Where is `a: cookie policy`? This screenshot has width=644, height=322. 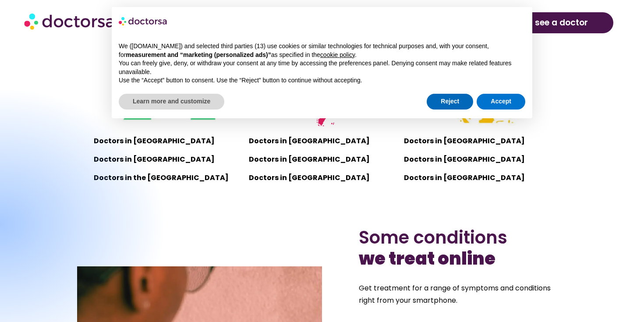
a: cookie policy is located at coordinates (337, 55).